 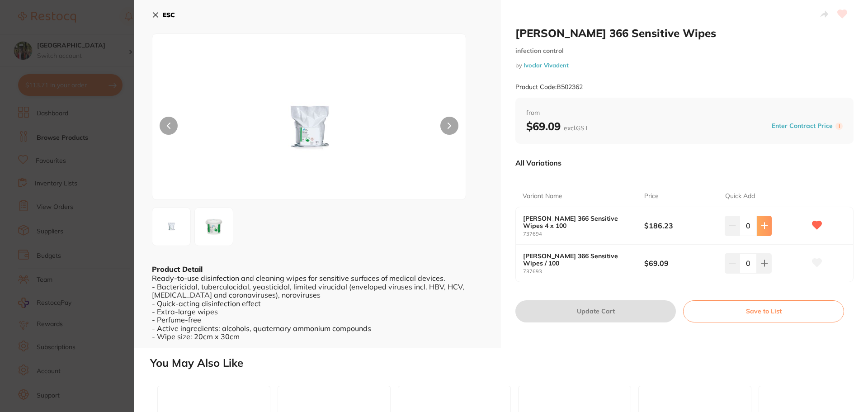 What do you see at coordinates (684, 113) in the screenshot?
I see `span: from` at bounding box center [684, 113].